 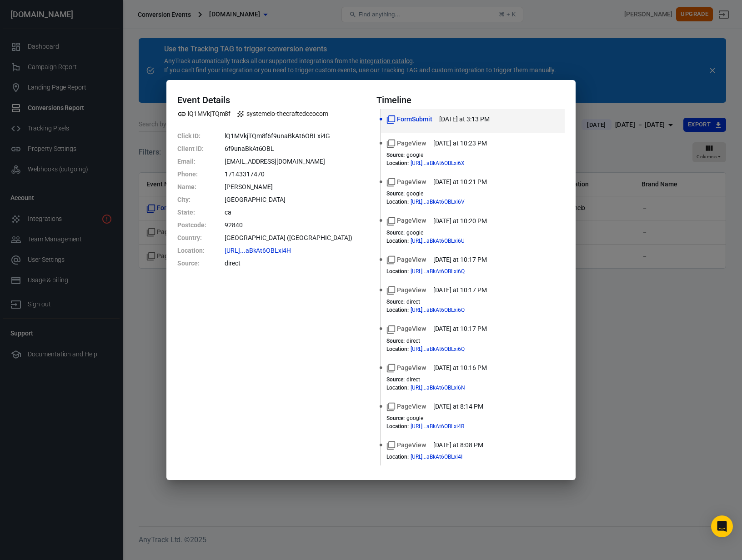 I want to click on dt: Click ID :, so click(x=200, y=136).